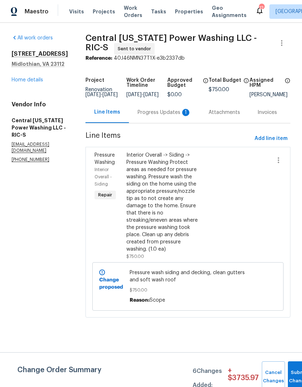  I want to click on div: Progress Updates, so click(164, 113).